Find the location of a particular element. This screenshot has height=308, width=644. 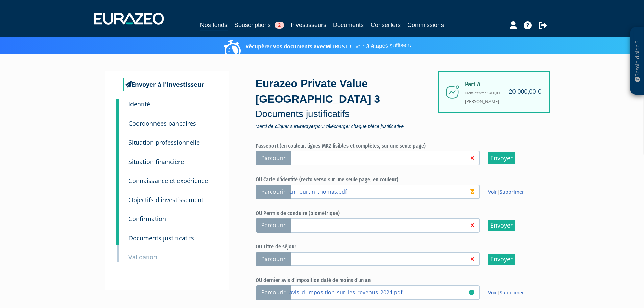

strong: Envoyer is located at coordinates (306, 126).